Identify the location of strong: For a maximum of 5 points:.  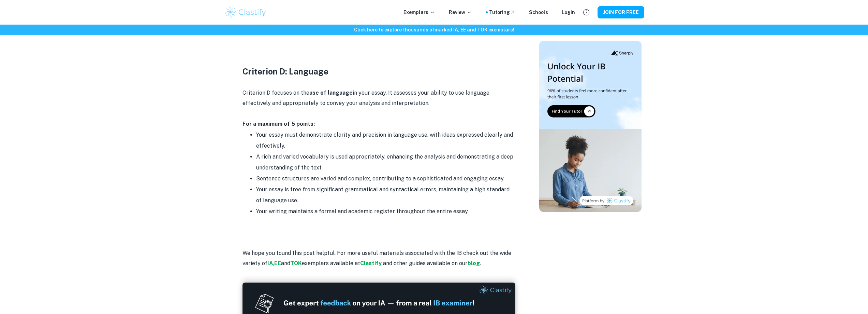
(278, 123).